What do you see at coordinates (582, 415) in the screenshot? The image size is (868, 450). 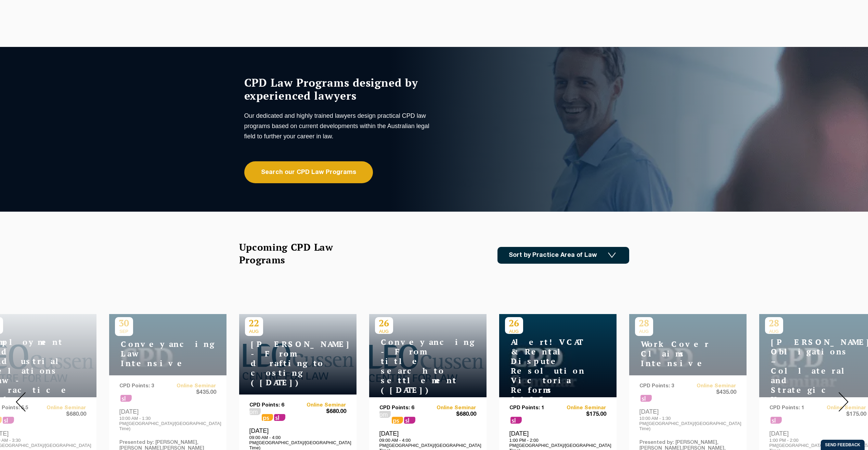 I see `span: $175.00` at bounding box center [582, 415].